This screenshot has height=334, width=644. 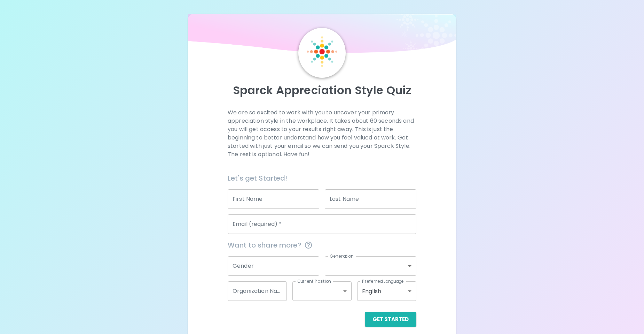 I want to click on label: Generation, so click(x=341, y=256).